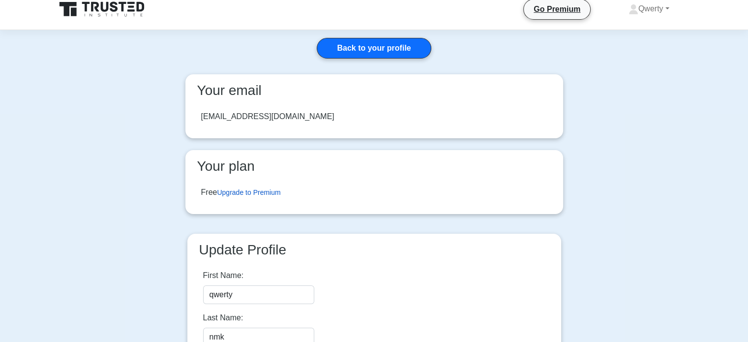 This screenshot has width=748, height=342. I want to click on div: Free, so click(241, 192).